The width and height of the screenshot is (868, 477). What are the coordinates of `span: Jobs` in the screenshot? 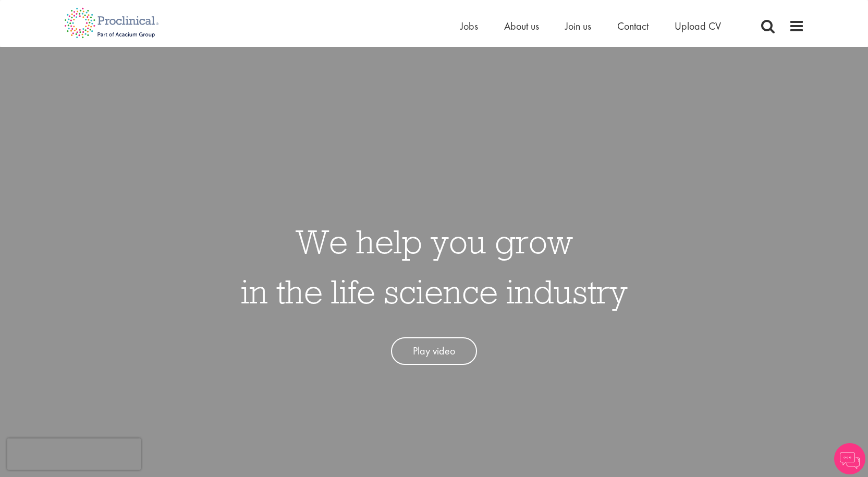 It's located at (469, 26).